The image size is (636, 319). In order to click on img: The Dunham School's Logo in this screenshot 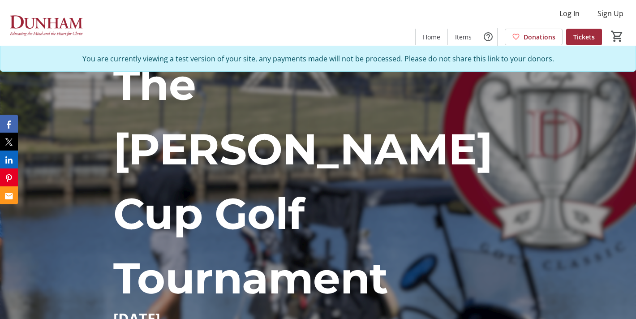, I will do `click(45, 26)`.